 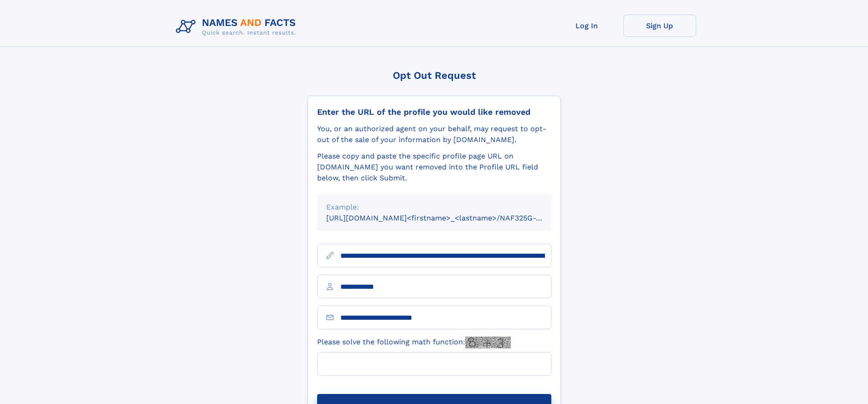 I want to click on div: Example:, so click(x=434, y=207).